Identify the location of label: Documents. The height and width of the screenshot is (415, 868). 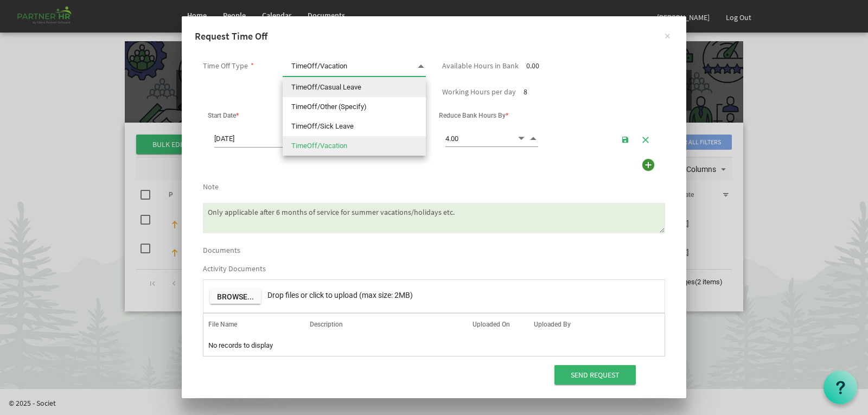
(221, 250).